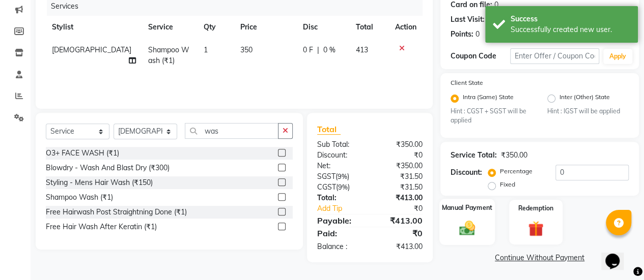 This screenshot has width=644, height=280. I want to click on div: Net:, so click(339, 166).